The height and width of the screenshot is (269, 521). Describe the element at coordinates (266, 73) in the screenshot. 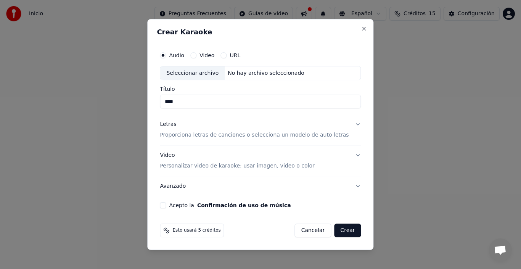

I see `div: No hay archivo seleccionado` at that location.